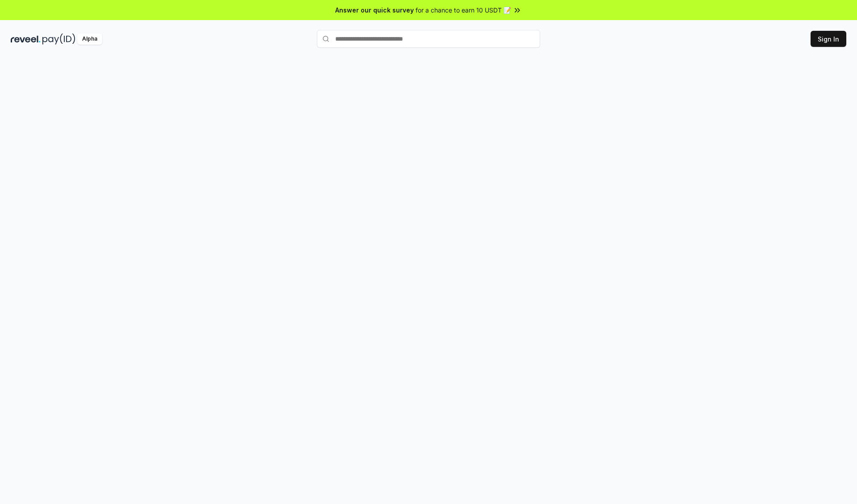 Image resolution: width=857 pixels, height=504 pixels. What do you see at coordinates (463, 10) in the screenshot?
I see `span: for a chance to earn 10 USDT 📝` at bounding box center [463, 10].